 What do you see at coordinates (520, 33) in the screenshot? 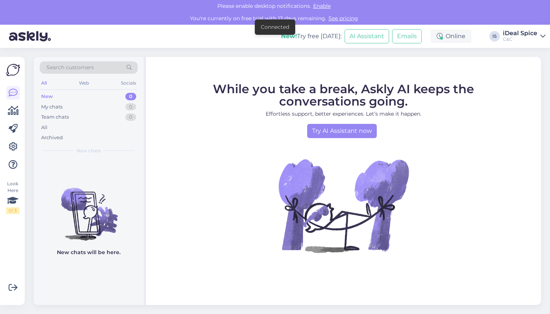
I see `div: iDeal Spice` at bounding box center [520, 33].